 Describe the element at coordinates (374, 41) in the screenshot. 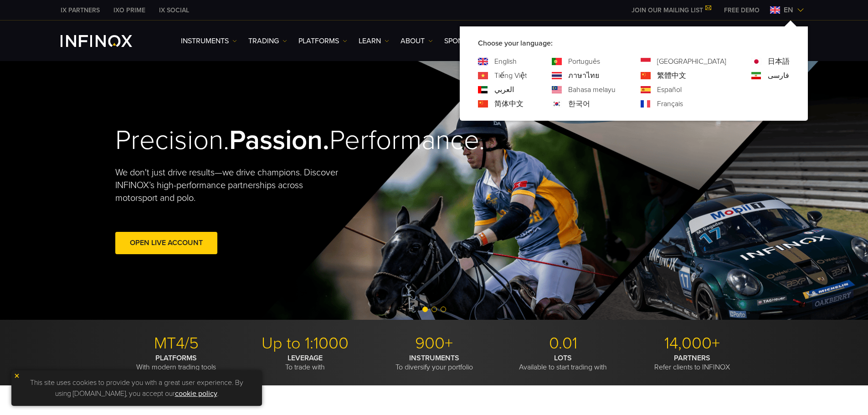

I see `a: Learn` at that location.